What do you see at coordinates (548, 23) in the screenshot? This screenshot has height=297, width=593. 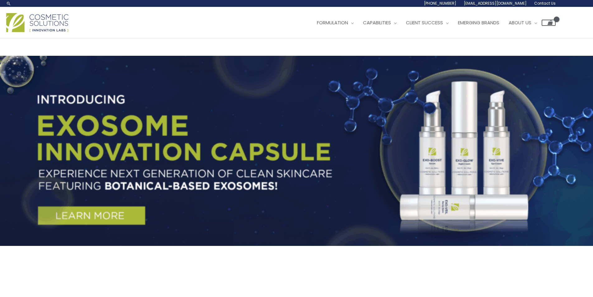 I see `a: View Shopping Cart, empty` at bounding box center [548, 23].